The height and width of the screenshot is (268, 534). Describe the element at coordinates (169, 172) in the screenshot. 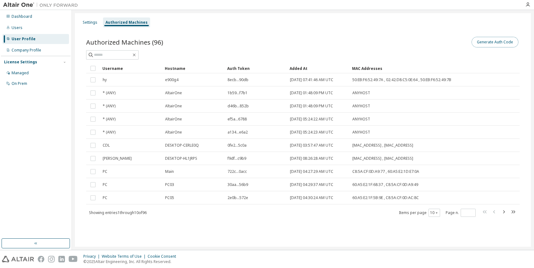

I see `span: Main` at that location.